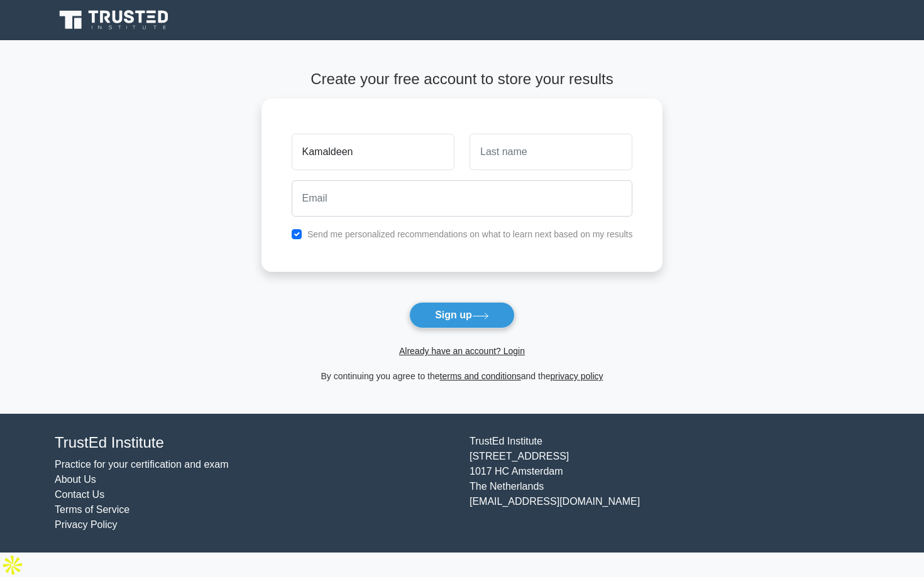 Image resolution: width=924 pixels, height=577 pixels. I want to click on a: Privacy Policy, so click(86, 525).